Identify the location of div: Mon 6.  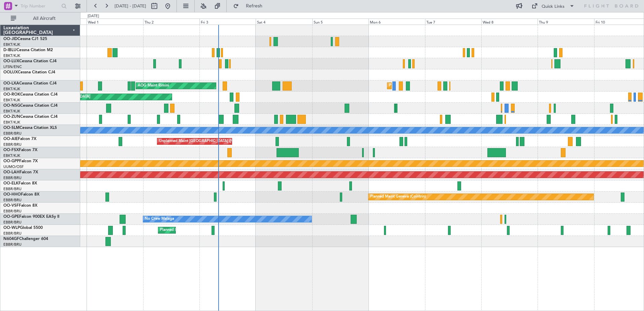
(396, 21).